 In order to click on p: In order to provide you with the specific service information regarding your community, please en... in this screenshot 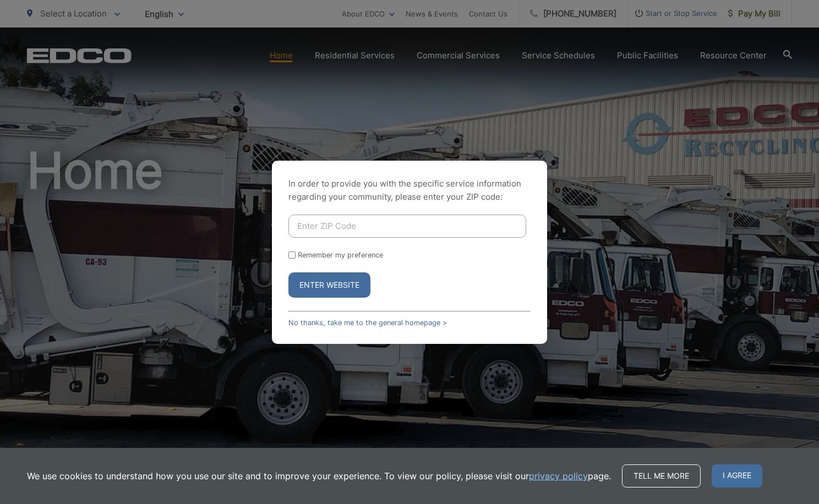, I will do `click(410, 191)`.